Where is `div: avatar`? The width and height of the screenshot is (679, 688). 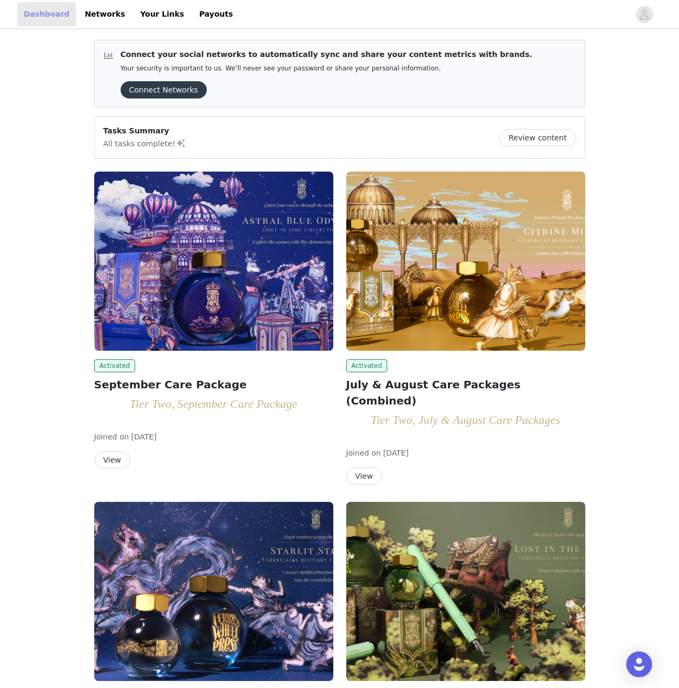 div: avatar is located at coordinates (644, 15).